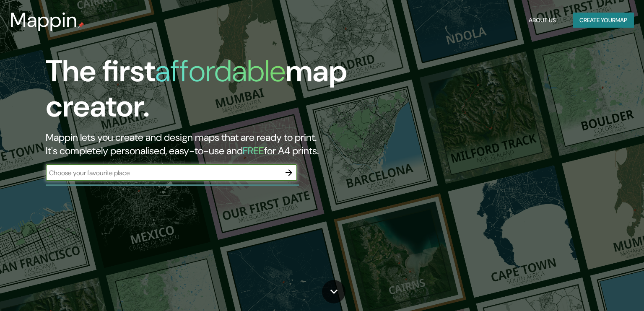  I want to click on h1: affordable, so click(220, 71).